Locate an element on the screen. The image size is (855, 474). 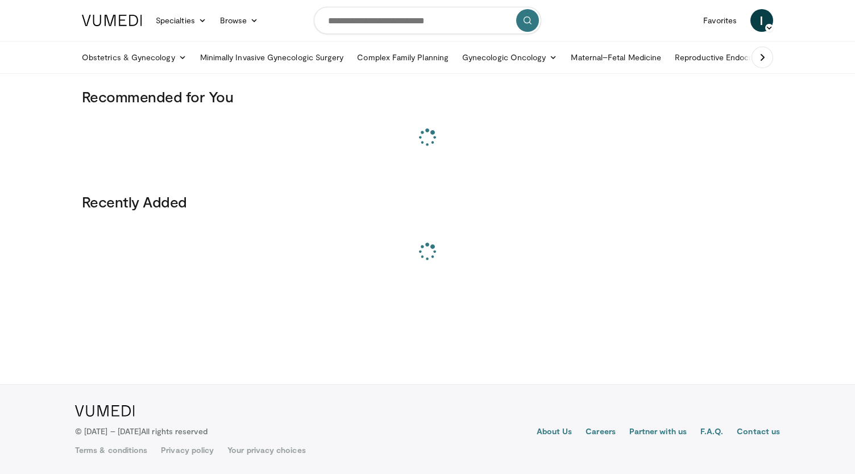
a: Gynecologic Oncology is located at coordinates (509, 57).